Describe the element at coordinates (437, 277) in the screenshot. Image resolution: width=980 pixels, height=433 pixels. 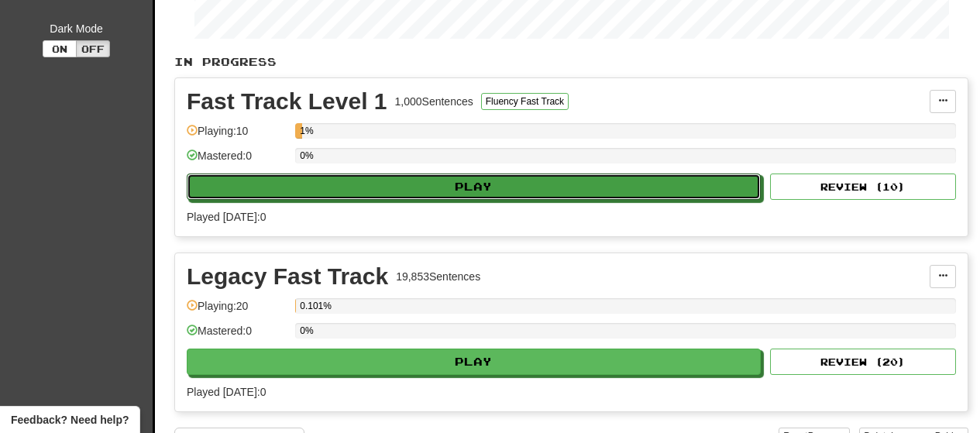
I see `div: 19,853 Sentences` at that location.